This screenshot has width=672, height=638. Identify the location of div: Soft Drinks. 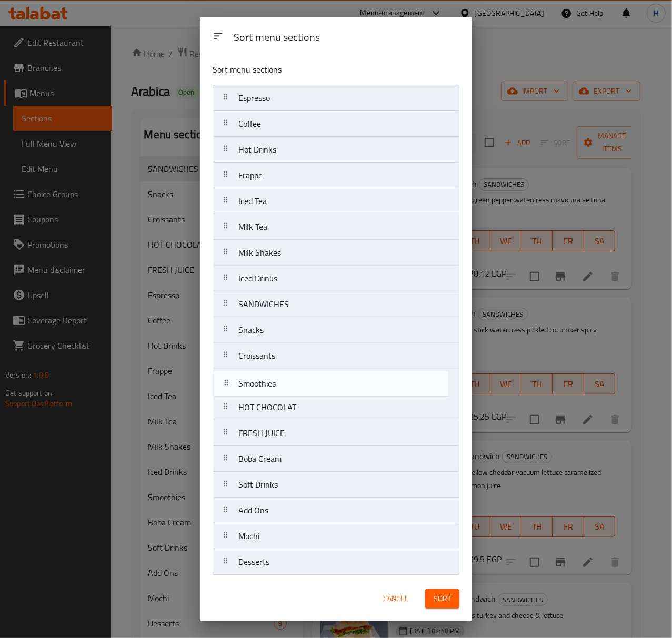
(336, 485).